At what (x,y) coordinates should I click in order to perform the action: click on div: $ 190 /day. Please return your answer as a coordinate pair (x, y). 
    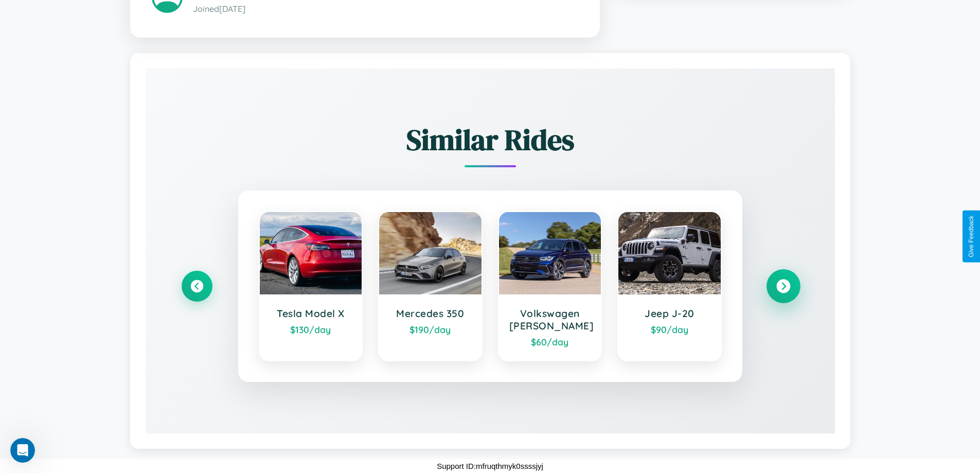
    Looking at the image, I should click on (430, 329).